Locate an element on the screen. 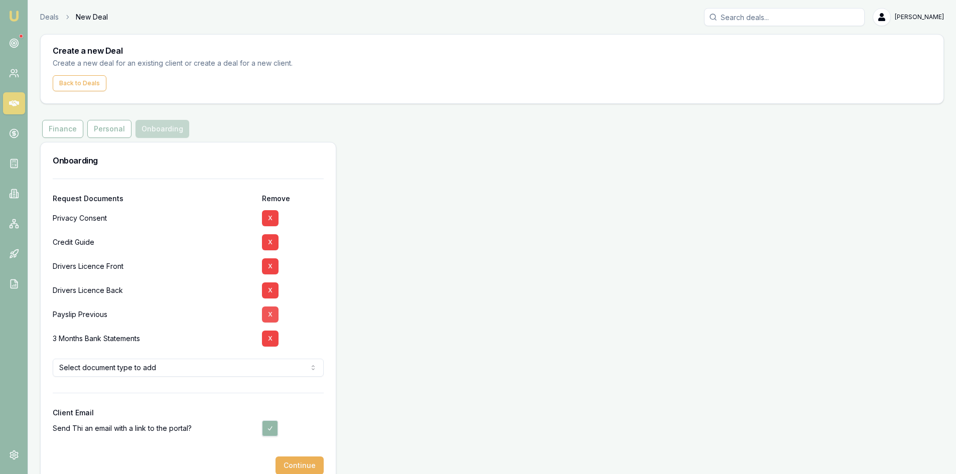  button: Finance is located at coordinates (63, 129).